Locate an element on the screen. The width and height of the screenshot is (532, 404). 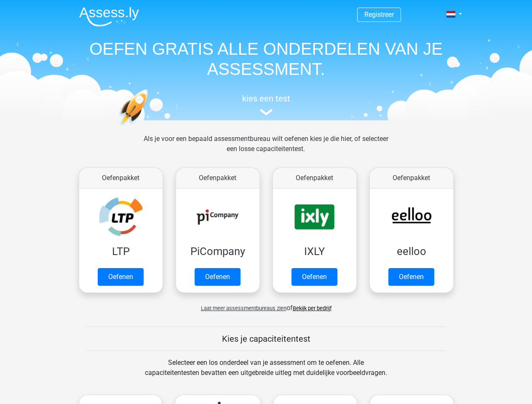
a: Bekijk per bedrijf is located at coordinates (312, 308).